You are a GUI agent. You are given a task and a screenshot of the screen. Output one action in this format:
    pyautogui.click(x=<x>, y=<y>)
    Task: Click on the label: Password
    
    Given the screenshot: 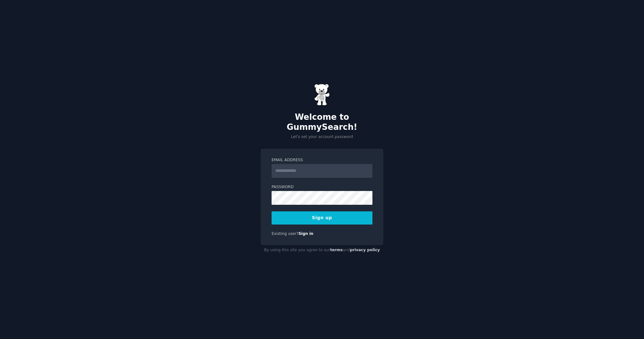 What is the action you would take?
    pyautogui.click(x=322, y=187)
    